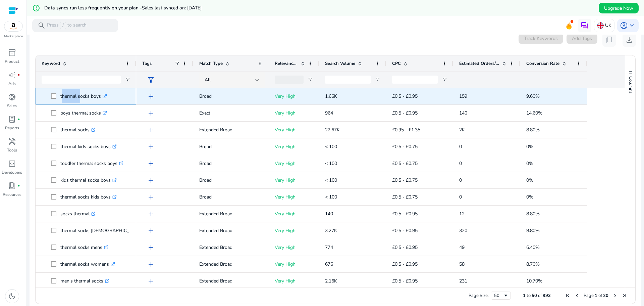  What do you see at coordinates (535, 280) in the screenshot?
I see `span: 10.70%` at bounding box center [535, 280].